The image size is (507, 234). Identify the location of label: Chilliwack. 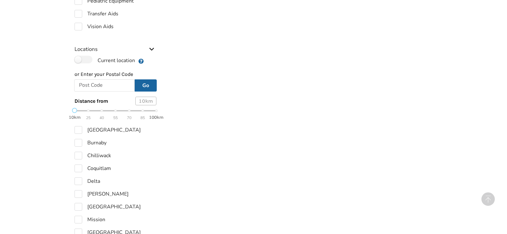
(93, 155).